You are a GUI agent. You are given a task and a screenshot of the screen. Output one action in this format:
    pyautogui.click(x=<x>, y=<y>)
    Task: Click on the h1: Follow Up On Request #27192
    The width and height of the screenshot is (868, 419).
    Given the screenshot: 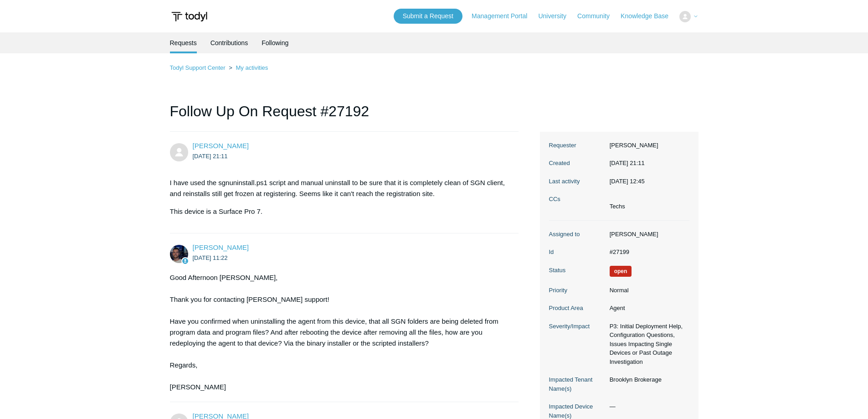 What is the action you would take?
    pyautogui.click(x=344, y=116)
    